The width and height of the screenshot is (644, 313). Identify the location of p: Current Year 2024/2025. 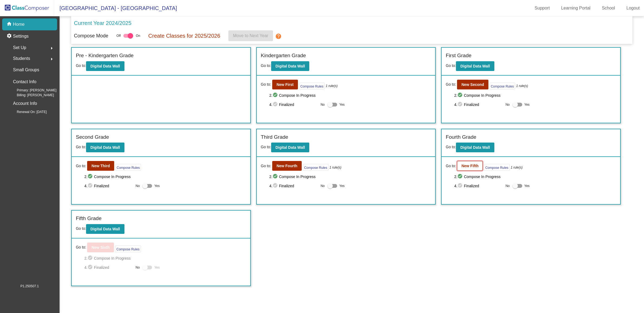
(103, 23).